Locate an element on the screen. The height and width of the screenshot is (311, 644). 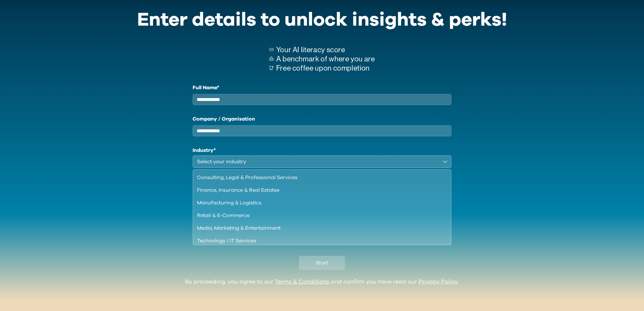
button: Start is located at coordinates (322, 263).